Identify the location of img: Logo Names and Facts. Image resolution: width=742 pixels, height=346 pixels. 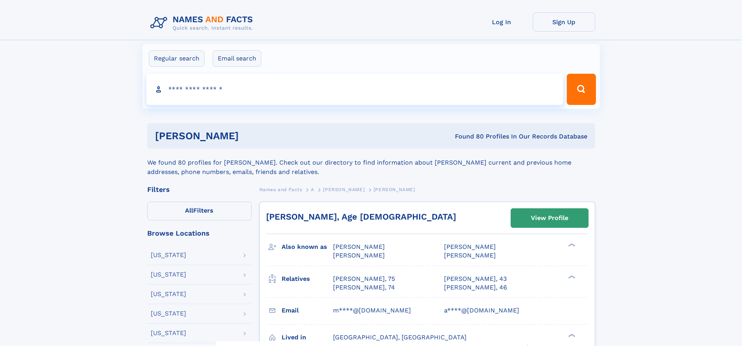
(203, 23).